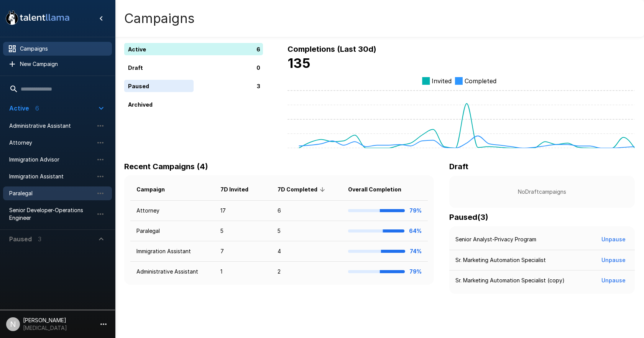 The image size is (644, 338). I want to click on span: Overall Completion, so click(380, 189).